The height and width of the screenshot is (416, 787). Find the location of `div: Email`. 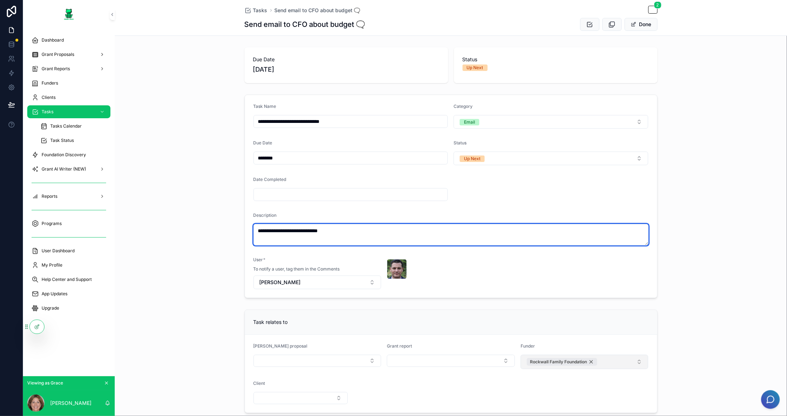

div: Email is located at coordinates (469, 122).